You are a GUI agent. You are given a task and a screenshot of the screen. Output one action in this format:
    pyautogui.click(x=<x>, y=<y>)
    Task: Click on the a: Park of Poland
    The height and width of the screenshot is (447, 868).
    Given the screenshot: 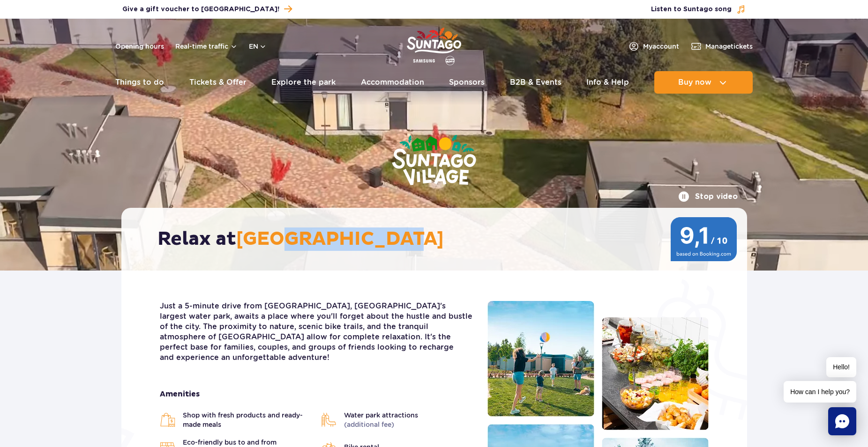 What is the action you would take?
    pyautogui.click(x=434, y=45)
    